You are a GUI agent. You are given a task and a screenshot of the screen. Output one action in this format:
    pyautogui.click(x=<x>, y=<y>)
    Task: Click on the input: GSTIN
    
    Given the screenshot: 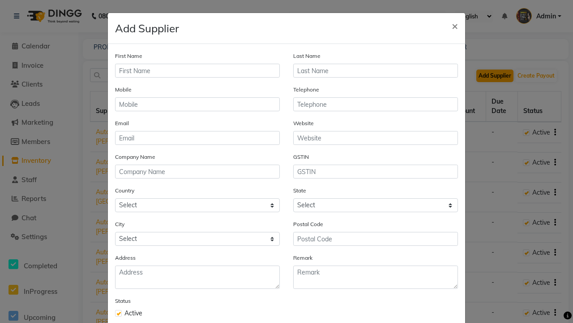 What is the action you would take?
    pyautogui.click(x=376, y=171)
    